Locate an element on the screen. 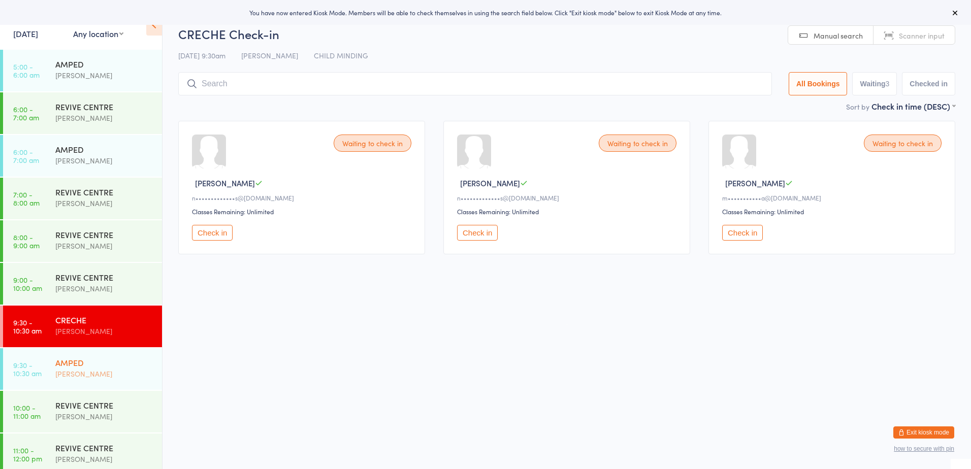 The image size is (971, 469). label: Sort by is located at coordinates (858, 107).